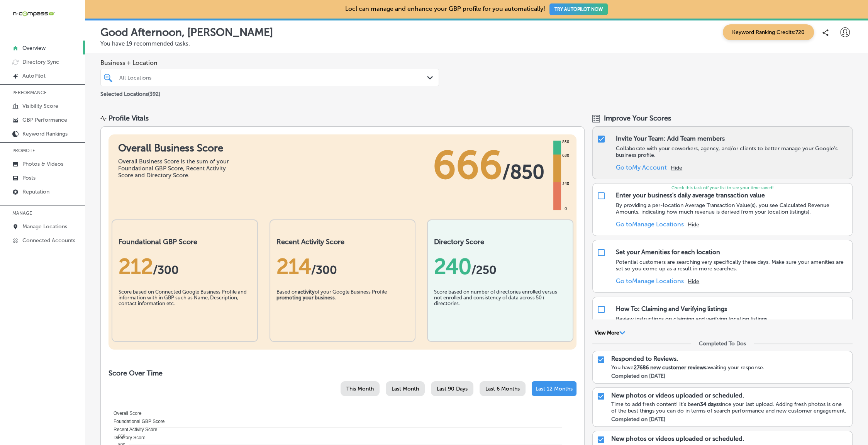 This screenshot has width=868, height=445. Describe the element at coordinates (691, 195) in the screenshot. I see `div: Enter your business's daily average transaction value` at that location.